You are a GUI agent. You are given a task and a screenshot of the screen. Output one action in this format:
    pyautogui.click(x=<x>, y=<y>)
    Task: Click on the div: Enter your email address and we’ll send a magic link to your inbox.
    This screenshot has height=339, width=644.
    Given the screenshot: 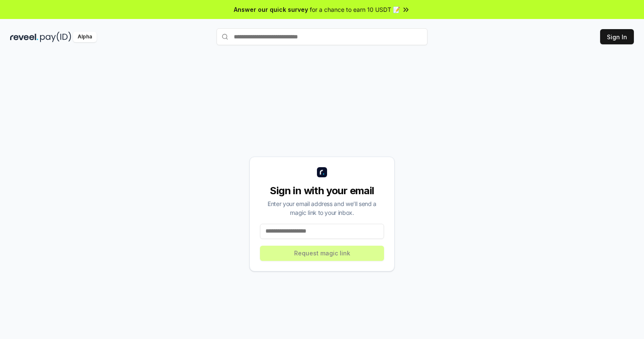 What is the action you would take?
    pyautogui.click(x=322, y=208)
    